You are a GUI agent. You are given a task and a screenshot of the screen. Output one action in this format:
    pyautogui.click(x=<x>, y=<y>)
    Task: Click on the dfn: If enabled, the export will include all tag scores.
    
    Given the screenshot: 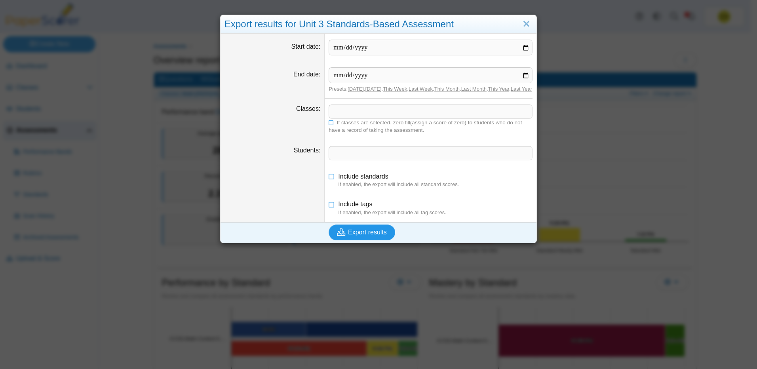 What is the action you would take?
    pyautogui.click(x=435, y=213)
    